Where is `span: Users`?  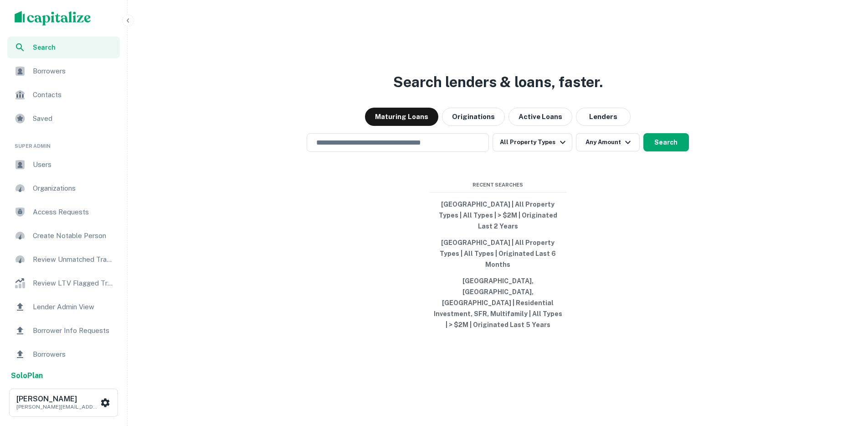
span: Users is located at coordinates (74, 165).